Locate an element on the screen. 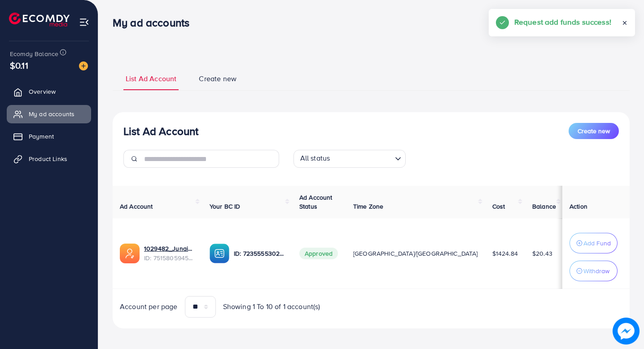  div: <span class='underline'>1029482_Junaid YT_1749909940919</span></br>7515805945222807553 is located at coordinates (170, 253).